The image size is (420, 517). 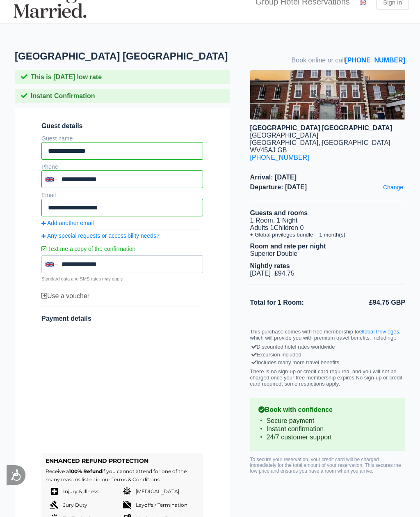 I want to click on span: Children 0, so click(x=288, y=228).